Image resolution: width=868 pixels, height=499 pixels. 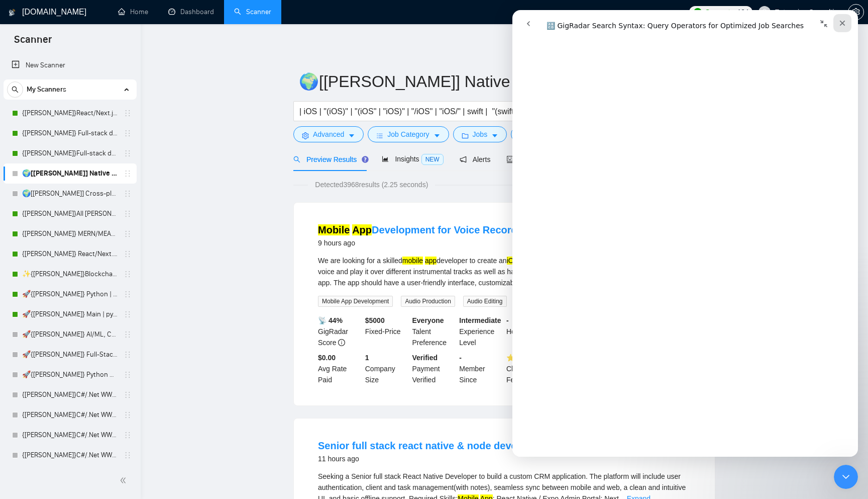 I want to click on span: Connects:, so click(x=720, y=12).